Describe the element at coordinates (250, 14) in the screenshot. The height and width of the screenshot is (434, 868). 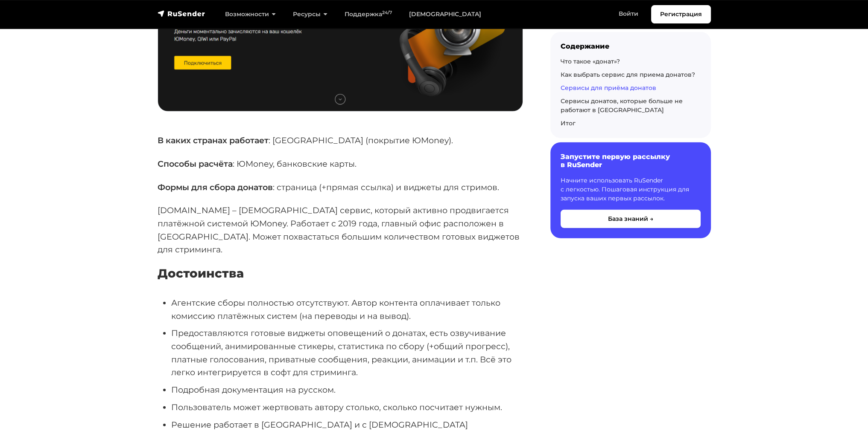
I see `a: Возможности` at that location.